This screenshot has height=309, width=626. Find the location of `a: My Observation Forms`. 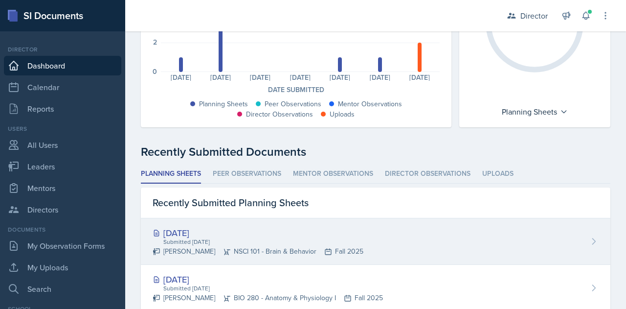

a: My Observation Forms is located at coordinates (63, 246).